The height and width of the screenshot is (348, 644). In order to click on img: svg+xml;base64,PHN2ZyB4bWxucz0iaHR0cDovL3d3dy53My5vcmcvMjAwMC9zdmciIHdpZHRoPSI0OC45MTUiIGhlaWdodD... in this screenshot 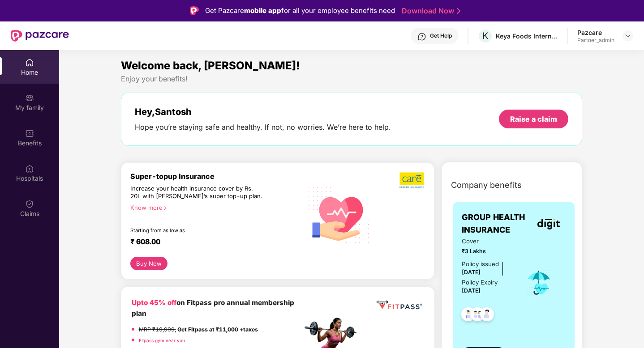, I will do `click(478, 316)`.